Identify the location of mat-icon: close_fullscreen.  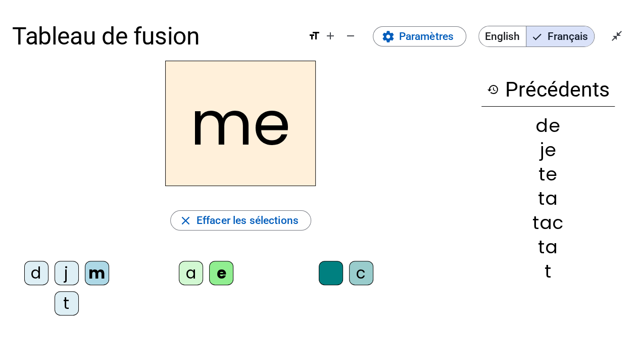
(617, 35).